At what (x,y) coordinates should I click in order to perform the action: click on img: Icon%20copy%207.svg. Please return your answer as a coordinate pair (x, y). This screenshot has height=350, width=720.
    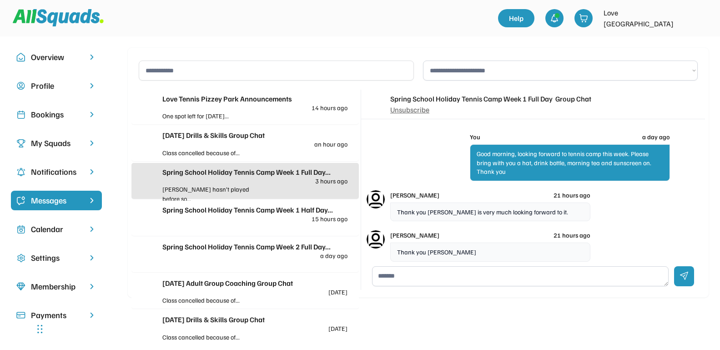
    Looking at the image, I should click on (21, 229).